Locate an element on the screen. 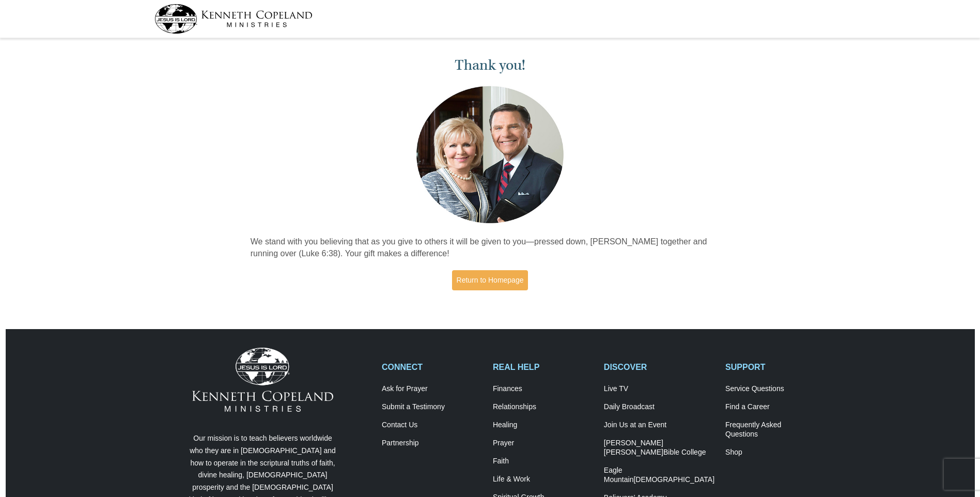  h2: DISCOVER is located at coordinates (659, 367).